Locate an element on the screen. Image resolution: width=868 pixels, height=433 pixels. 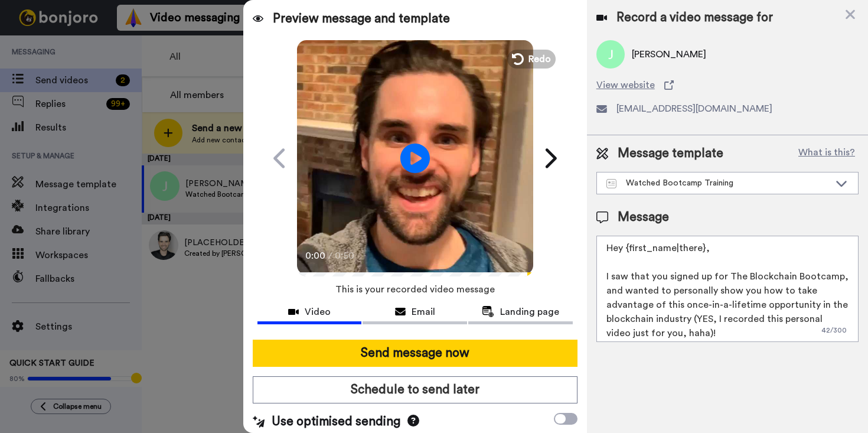
span: Email is located at coordinates (423, 312).